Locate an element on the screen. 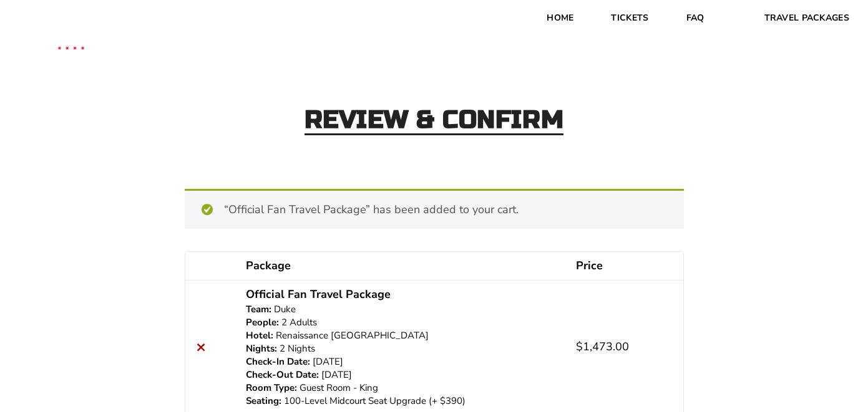 This screenshot has height=412, width=868. img: CBS Sports Thanksgiving Classic is located at coordinates (71, 46).